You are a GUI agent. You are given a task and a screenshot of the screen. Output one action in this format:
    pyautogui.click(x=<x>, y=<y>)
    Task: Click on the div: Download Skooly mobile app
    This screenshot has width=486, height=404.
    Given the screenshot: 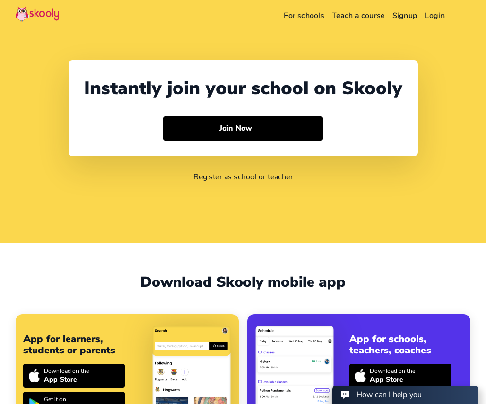 What is the action you would take?
    pyautogui.click(x=243, y=282)
    